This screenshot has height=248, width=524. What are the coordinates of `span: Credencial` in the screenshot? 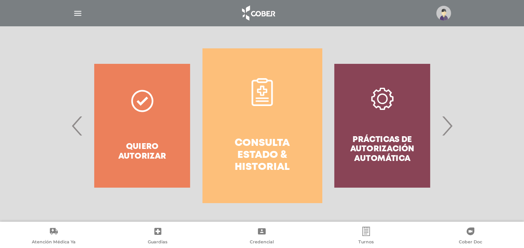 It's located at (262, 243).